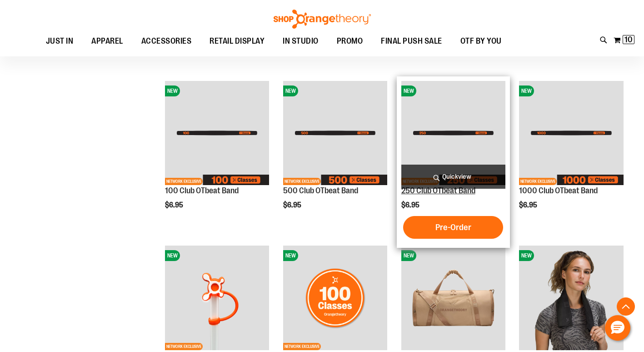  I want to click on img: Nike Duffel Bag, so click(453, 297).